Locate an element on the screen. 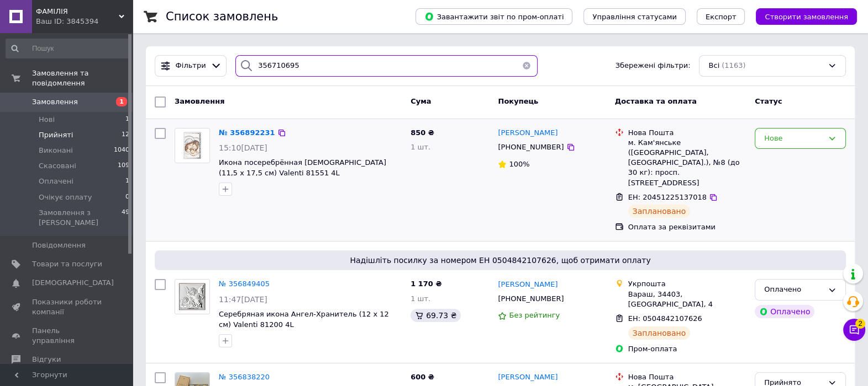  span: Надішліть посилку за номером ЕН 0504842107626, щоб отримати оплату is located at coordinates (500, 261).